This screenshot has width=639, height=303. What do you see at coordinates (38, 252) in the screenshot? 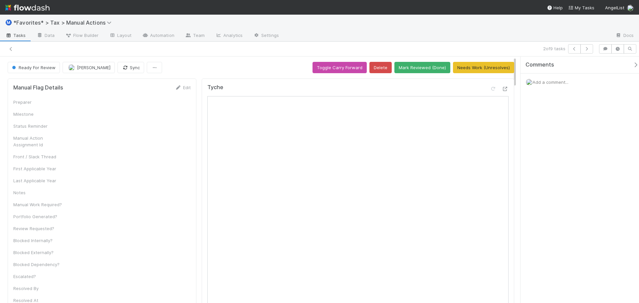
I see `div: Blocked Externally?` at bounding box center [38, 252].